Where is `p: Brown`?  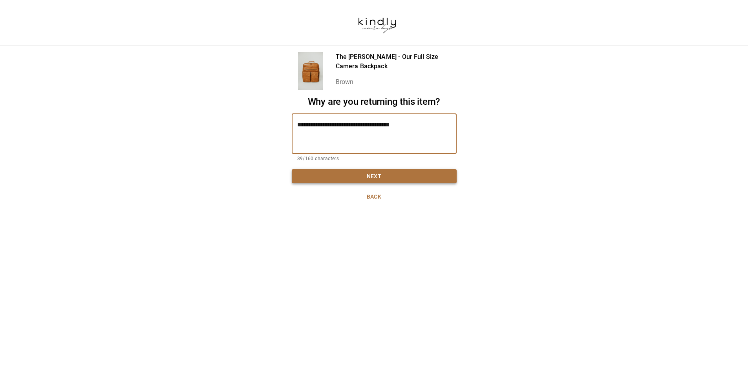 p: Brown is located at coordinates (396, 82).